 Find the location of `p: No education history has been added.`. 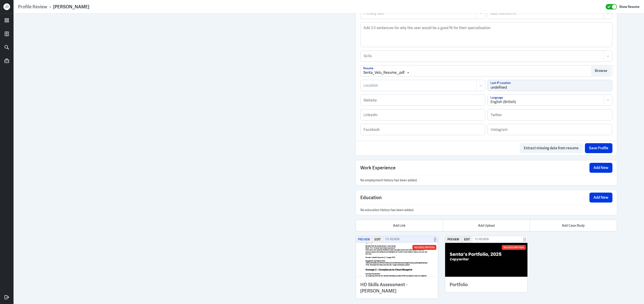

p: No education history has been added. is located at coordinates (486, 210).